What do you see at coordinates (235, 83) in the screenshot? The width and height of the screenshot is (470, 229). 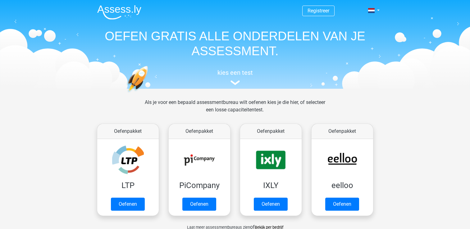 I see `img: assessment` at bounding box center [235, 83].